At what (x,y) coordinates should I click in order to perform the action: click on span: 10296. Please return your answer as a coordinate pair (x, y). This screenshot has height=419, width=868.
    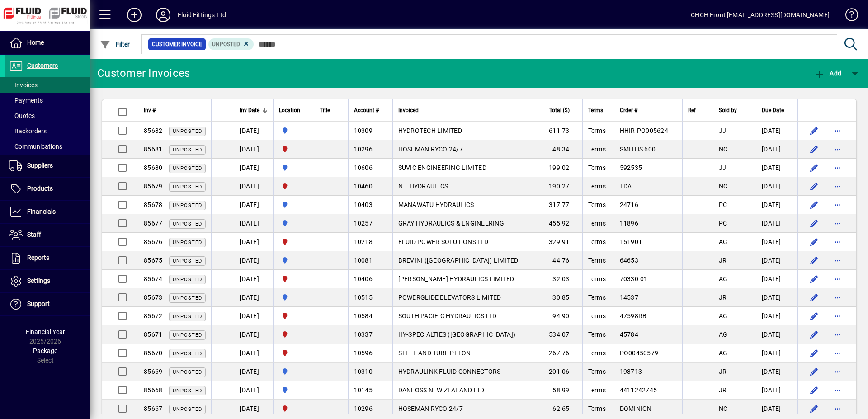
    Looking at the image, I should click on (363, 149).